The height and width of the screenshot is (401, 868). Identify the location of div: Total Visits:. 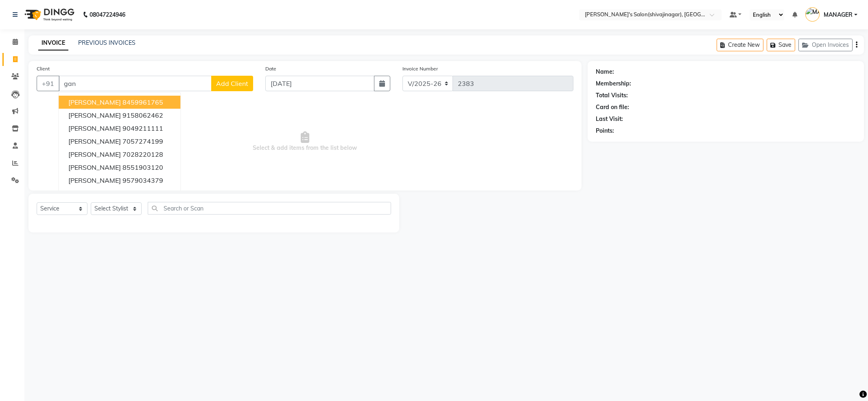
(612, 95).